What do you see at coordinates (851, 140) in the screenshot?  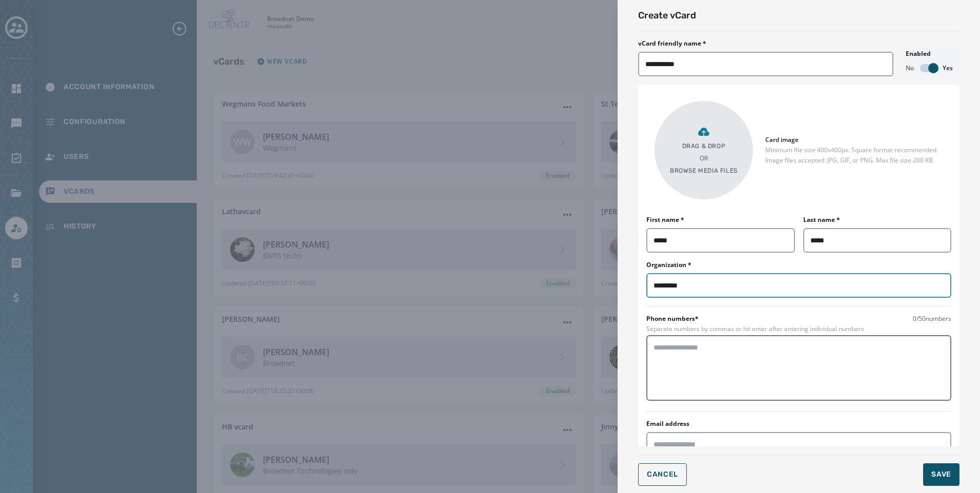 I see `span: Card image` at bounding box center [851, 140].